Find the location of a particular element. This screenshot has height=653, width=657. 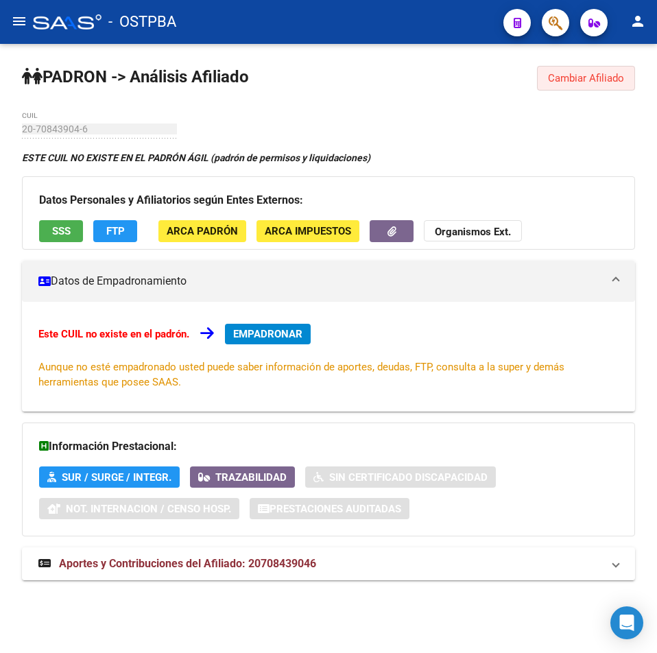

strong: PADRON -> Análisis Afiliado is located at coordinates (135, 77).